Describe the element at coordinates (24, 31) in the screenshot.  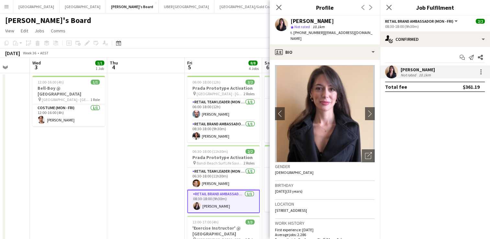
I see `span: Edit` at that location.